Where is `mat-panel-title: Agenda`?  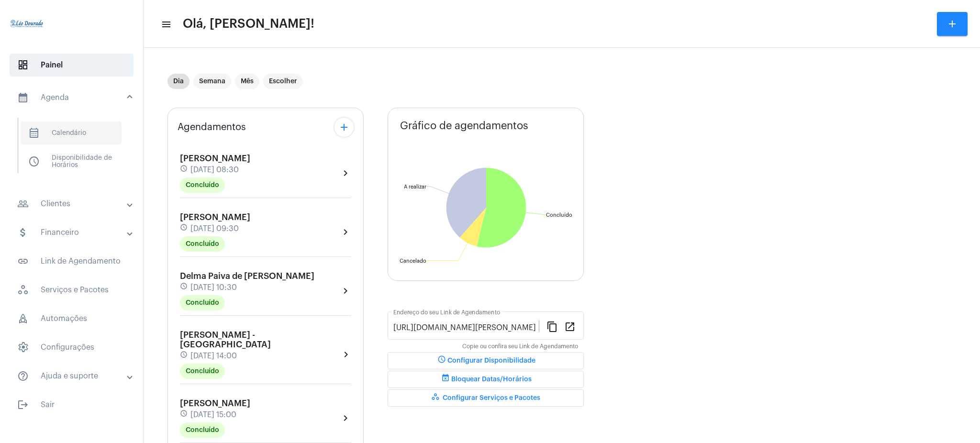 mat-panel-title: Agenda is located at coordinates (72, 98).